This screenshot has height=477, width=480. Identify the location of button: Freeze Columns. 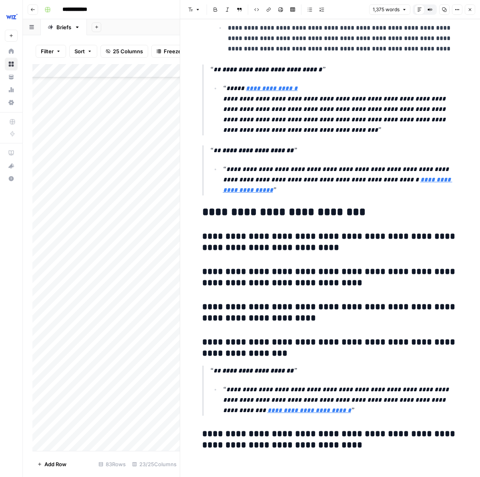
(180, 51).